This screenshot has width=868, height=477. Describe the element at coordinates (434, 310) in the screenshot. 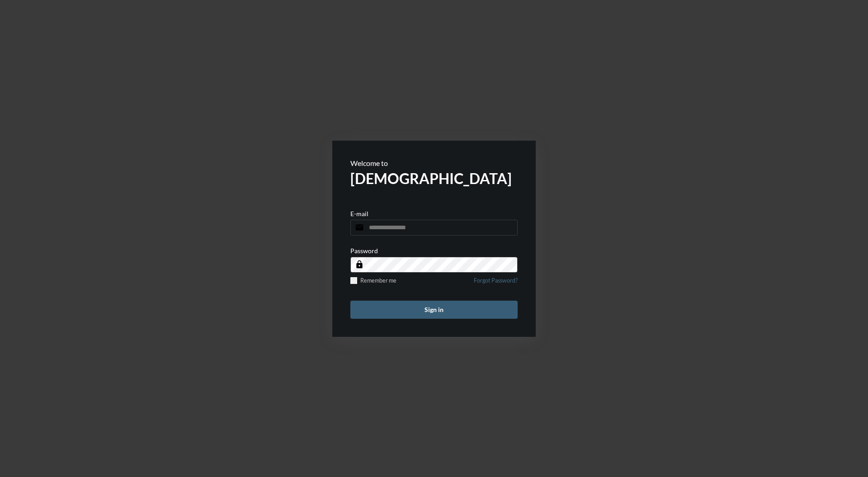

I see `button: Sign in` at that location.